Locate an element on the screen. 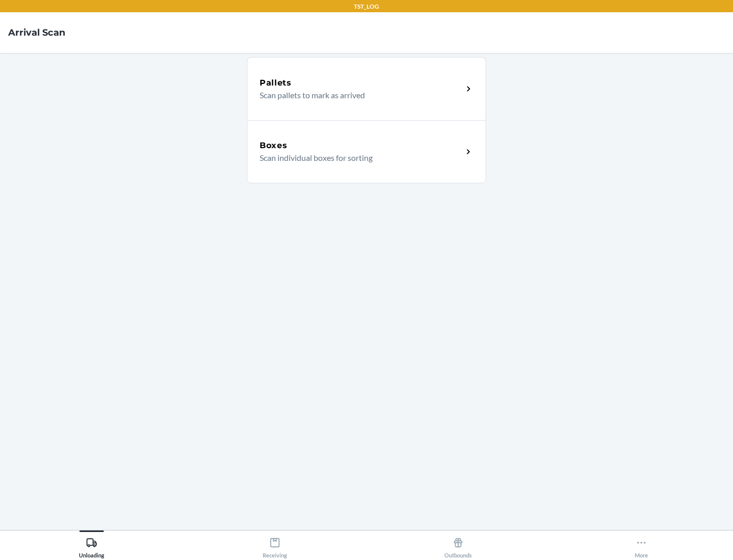 This screenshot has width=733, height=560. div: Unloading is located at coordinates (91, 546).